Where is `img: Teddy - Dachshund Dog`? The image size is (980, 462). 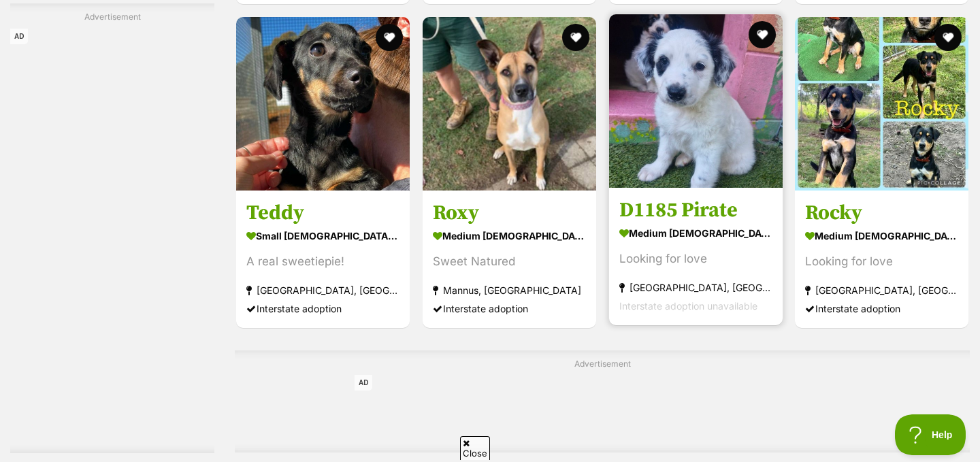
img: Teddy - Dachshund Dog is located at coordinates (323, 104).